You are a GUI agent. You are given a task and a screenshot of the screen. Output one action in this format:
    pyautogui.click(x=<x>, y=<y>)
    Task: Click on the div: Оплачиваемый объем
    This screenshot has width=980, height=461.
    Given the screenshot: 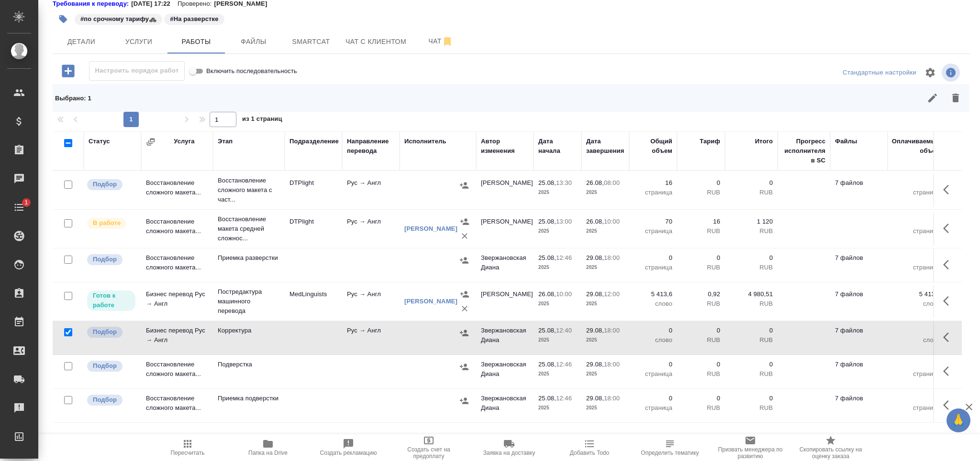 What is the action you would take?
    pyautogui.click(x=916, y=146)
    